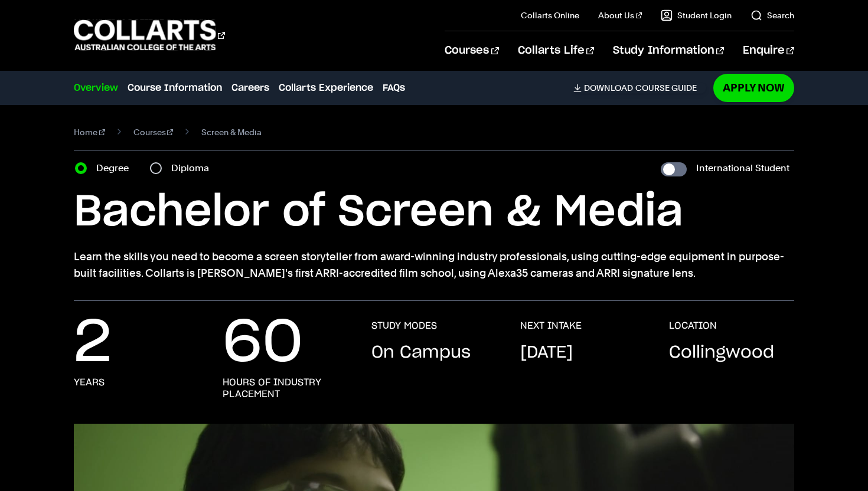 This screenshot has height=491, width=868. Describe the element at coordinates (434, 212) in the screenshot. I see `h1: Bachelor of Screen & Media` at that location.